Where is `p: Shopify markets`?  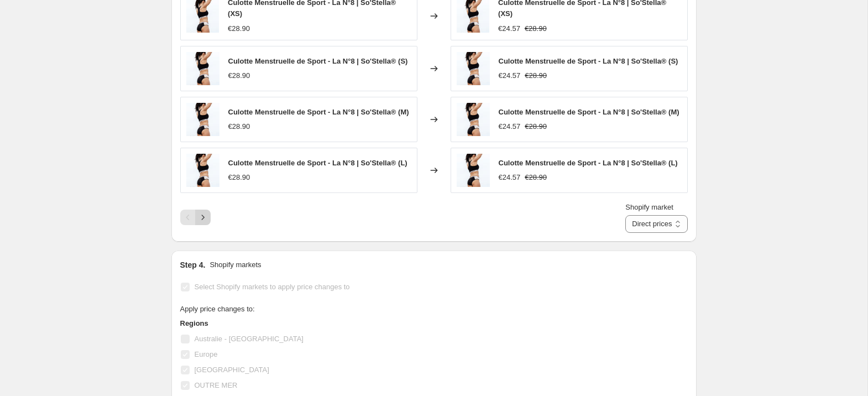
p: Shopify markets is located at coordinates (235, 265).